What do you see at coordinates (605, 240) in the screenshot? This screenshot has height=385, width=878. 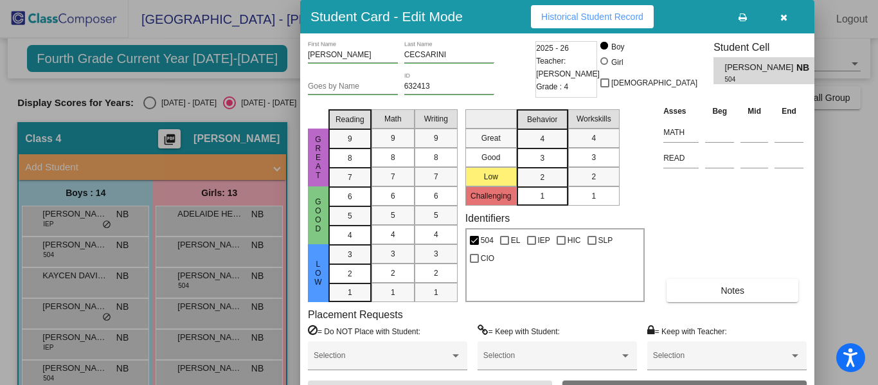 I see `span: SLP` at bounding box center [605, 240].